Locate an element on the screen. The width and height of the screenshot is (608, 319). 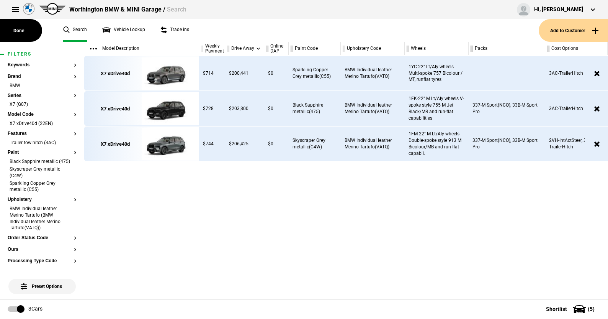
div: Weekly Payment is located at coordinates (212, 49).